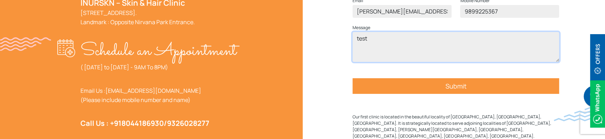 This screenshot has width=605, height=139. I want to click on strong: Call Us : +91 /, so click(145, 123).